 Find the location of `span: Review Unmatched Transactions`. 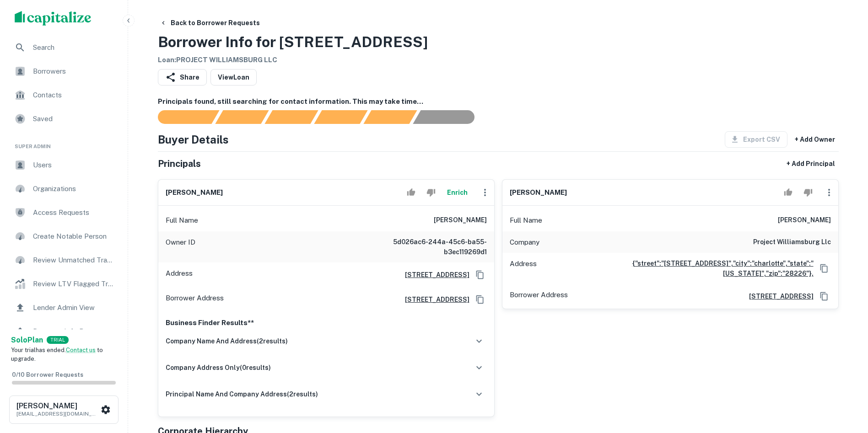

span: Review Unmatched Transactions is located at coordinates (74, 261).